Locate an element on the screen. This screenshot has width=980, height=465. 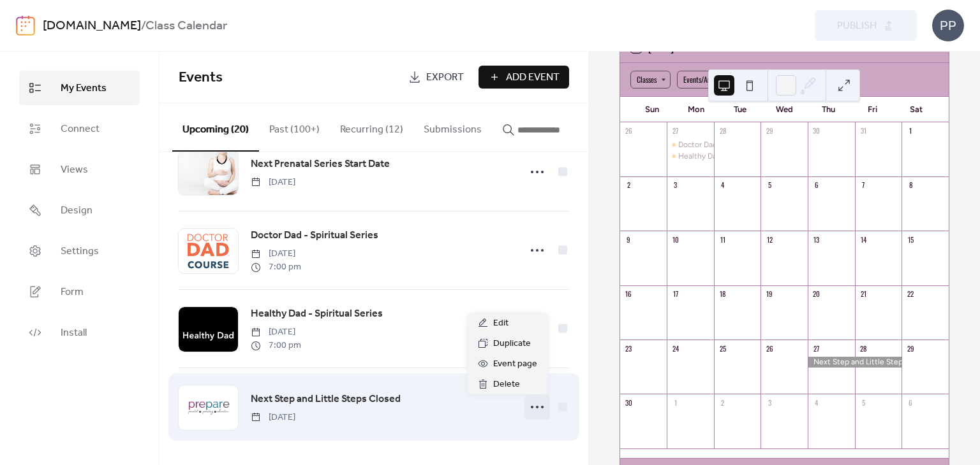
div: Wed is located at coordinates (784, 110).